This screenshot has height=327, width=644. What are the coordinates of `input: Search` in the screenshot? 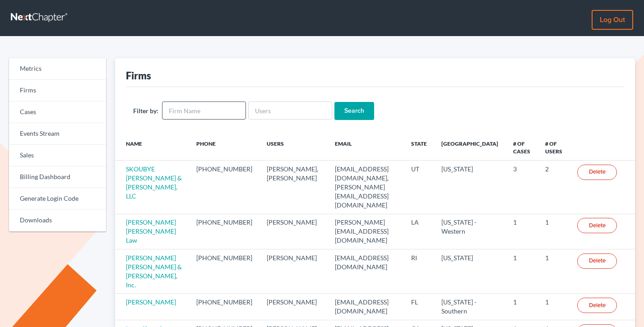 It's located at (354, 111).